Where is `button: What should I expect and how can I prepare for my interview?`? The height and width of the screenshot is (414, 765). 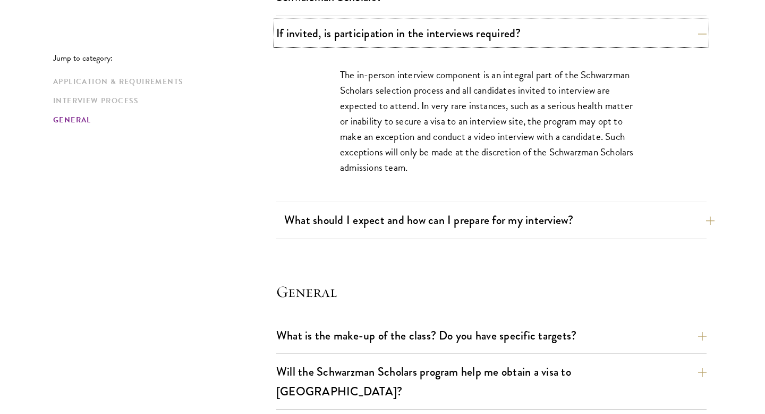
button: What should I expect and how can I prepare for my interview? is located at coordinates (500, 220).